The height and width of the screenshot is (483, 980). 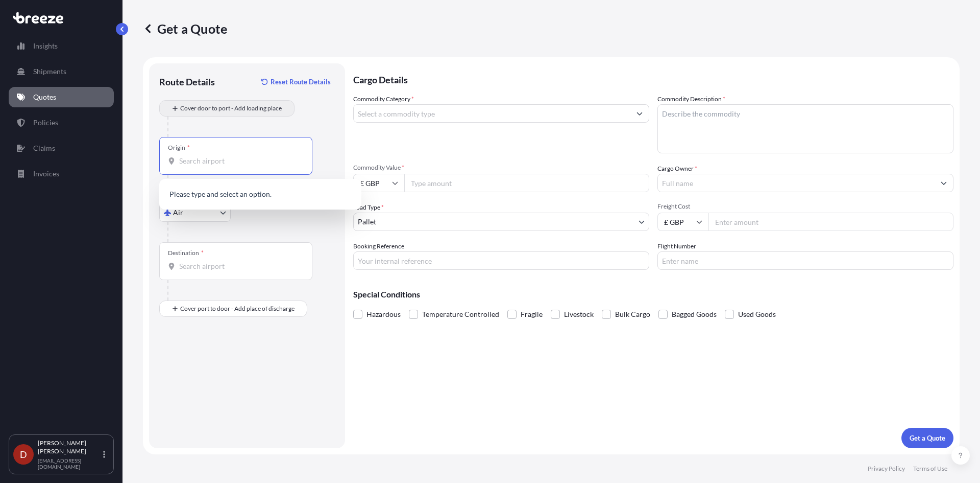 I want to click on p: Shipments, so click(x=50, y=72).